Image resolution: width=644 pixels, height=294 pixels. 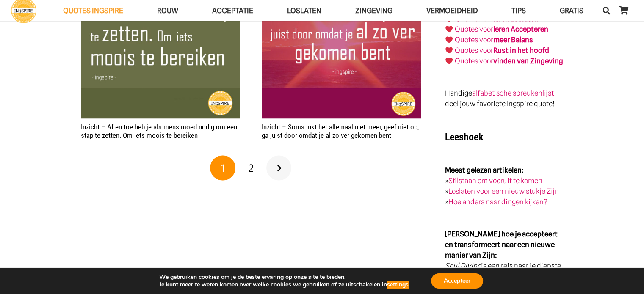 What do you see at coordinates (503, 190) in the screenshot?
I see `a: Loslaten voor een nieuw stukje Zijn` at bounding box center [503, 190].